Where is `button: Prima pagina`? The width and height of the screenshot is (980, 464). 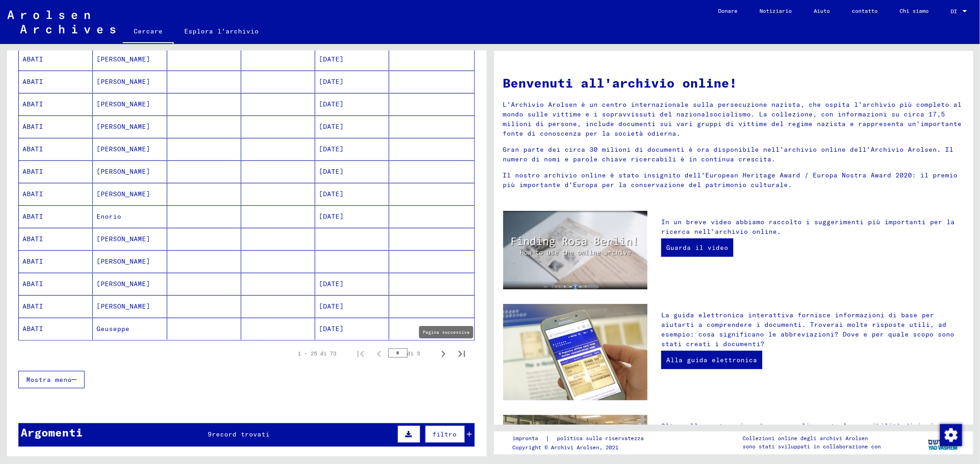
button: Prima pagina is located at coordinates (360, 354).